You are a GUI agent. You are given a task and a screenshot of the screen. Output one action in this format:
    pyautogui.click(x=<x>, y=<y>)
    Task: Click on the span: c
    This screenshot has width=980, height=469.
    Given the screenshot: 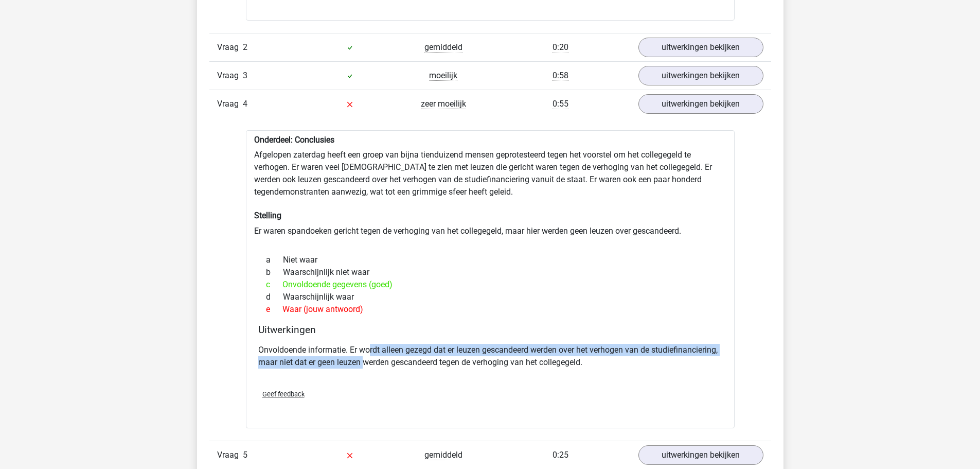 What is the action you would take?
    pyautogui.click(x=274, y=284)
    